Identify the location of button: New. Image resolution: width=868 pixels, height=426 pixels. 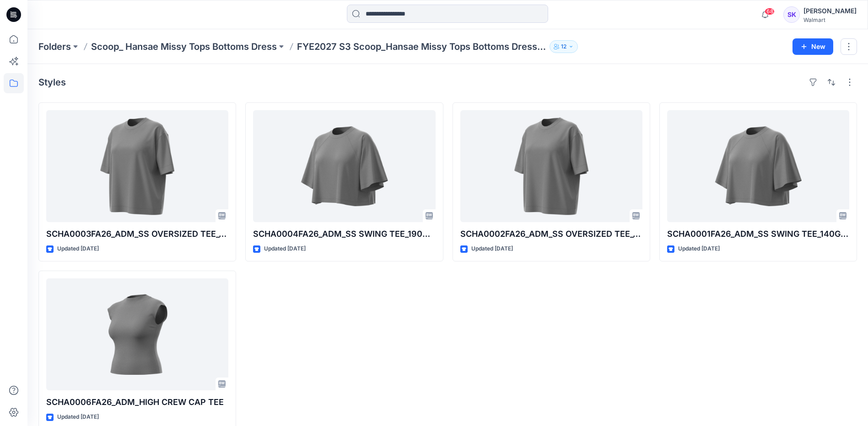
(813, 47).